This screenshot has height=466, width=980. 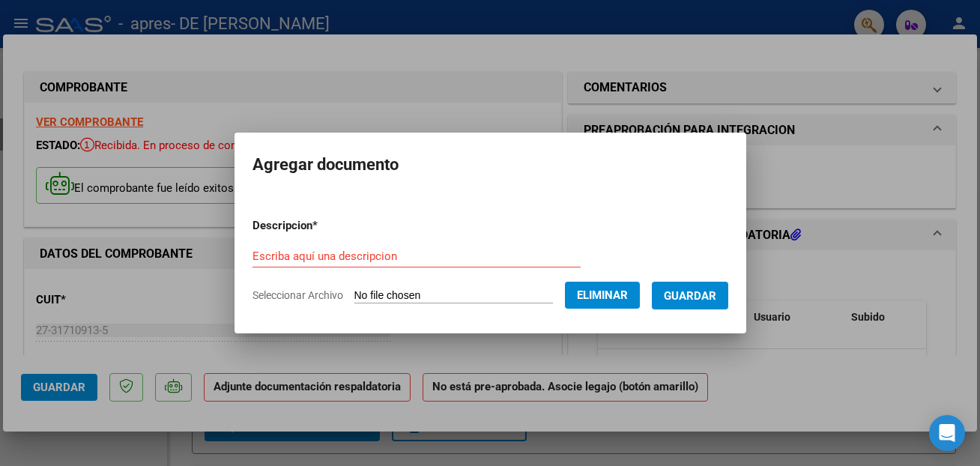 What do you see at coordinates (490, 165) in the screenshot?
I see `h2: Agregar documento` at bounding box center [490, 165].